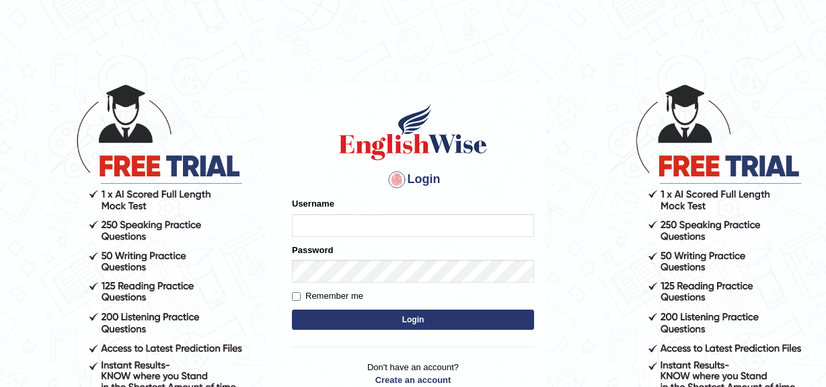  I want to click on h4: Login, so click(413, 180).